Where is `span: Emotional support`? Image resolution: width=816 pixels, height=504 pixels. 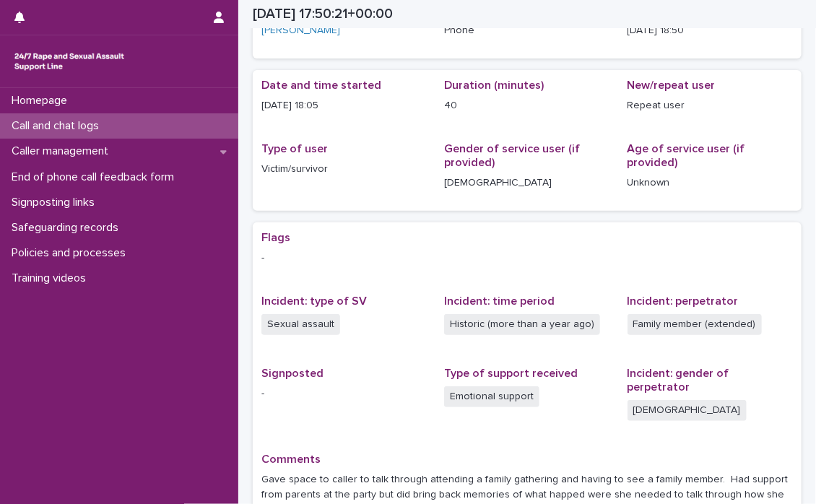 span: Emotional support is located at coordinates (492, 397).